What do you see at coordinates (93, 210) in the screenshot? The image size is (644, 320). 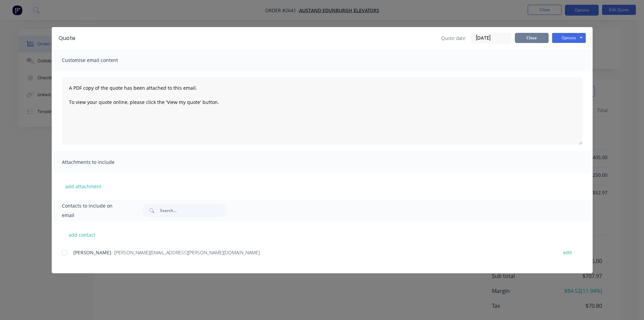 I see `span: Contacts to include on email` at bounding box center [93, 210].